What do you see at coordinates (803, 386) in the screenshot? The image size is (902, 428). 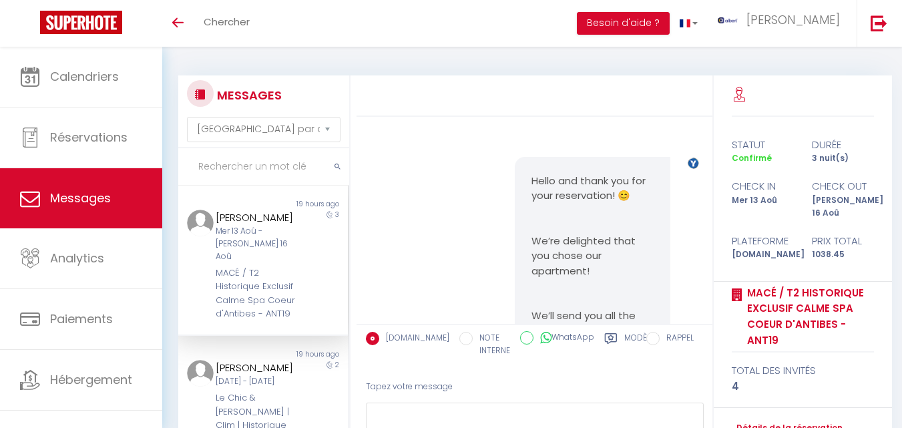 I see `div: 4` at bounding box center [803, 386].